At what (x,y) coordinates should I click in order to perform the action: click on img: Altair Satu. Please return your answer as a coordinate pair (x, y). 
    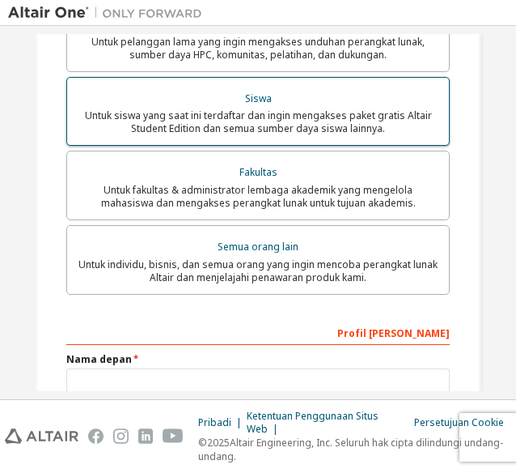
    Looking at the image, I should click on (109, 13).